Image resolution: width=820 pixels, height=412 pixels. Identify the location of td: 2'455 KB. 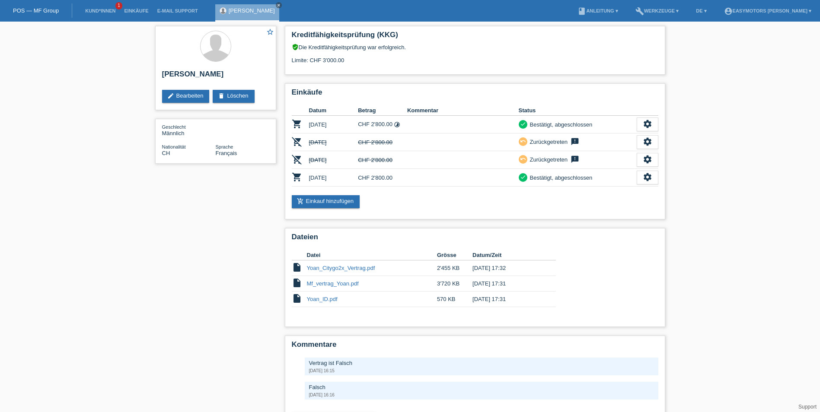
(455, 268).